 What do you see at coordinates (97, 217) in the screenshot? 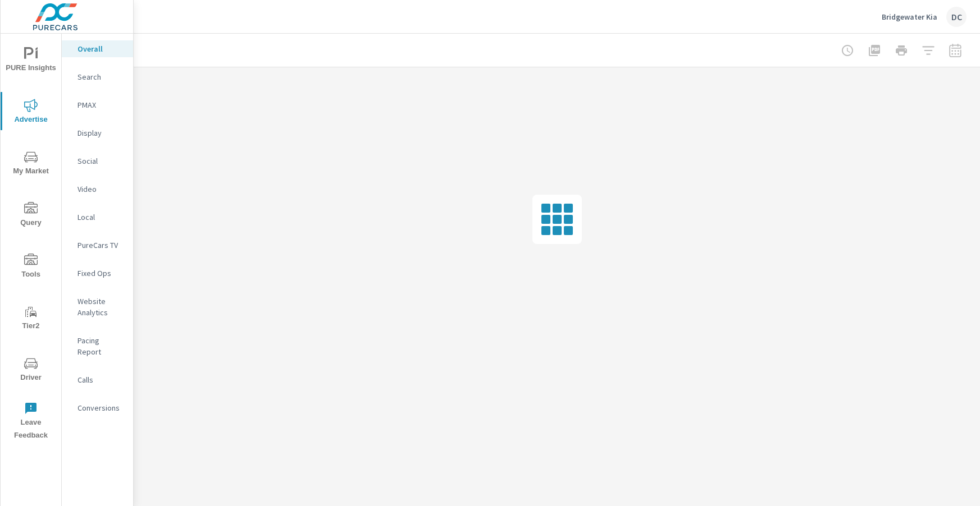
I see `div: Local` at bounding box center [97, 217].